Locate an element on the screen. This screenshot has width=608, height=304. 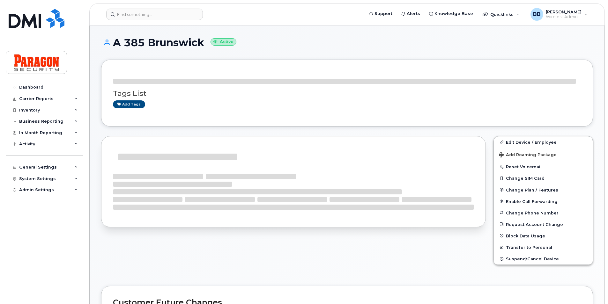
span: Change Plan / Features is located at coordinates (532, 190).